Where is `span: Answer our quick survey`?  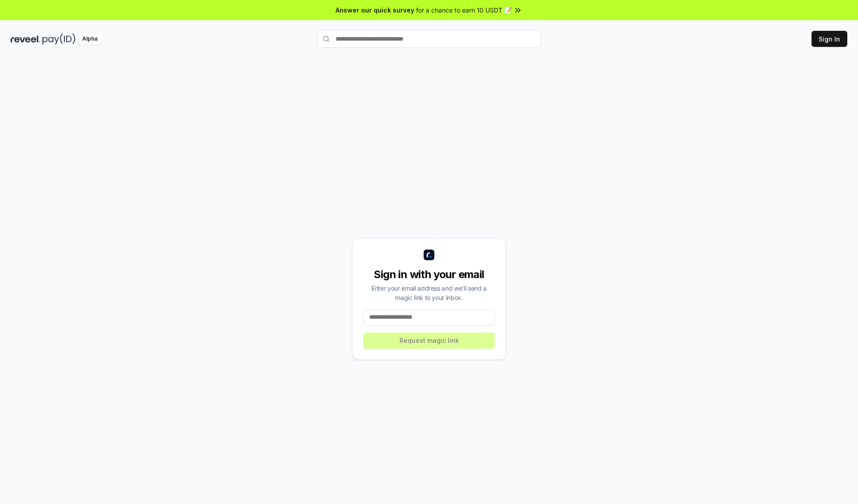 span: Answer our quick survey is located at coordinates (375, 10).